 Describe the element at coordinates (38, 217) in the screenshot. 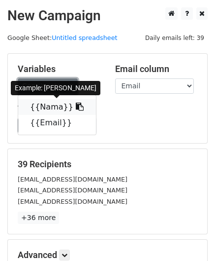

I see `a: +36 more` at that location.